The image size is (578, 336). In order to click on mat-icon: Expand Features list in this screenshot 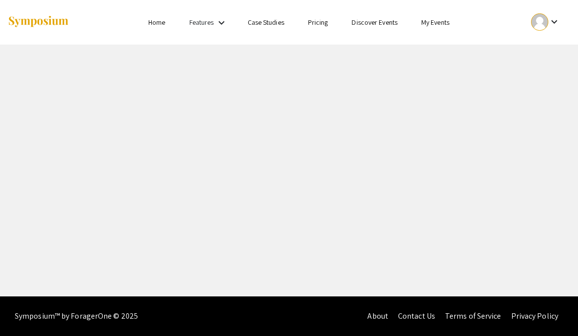, I will do `click(222, 23)`.